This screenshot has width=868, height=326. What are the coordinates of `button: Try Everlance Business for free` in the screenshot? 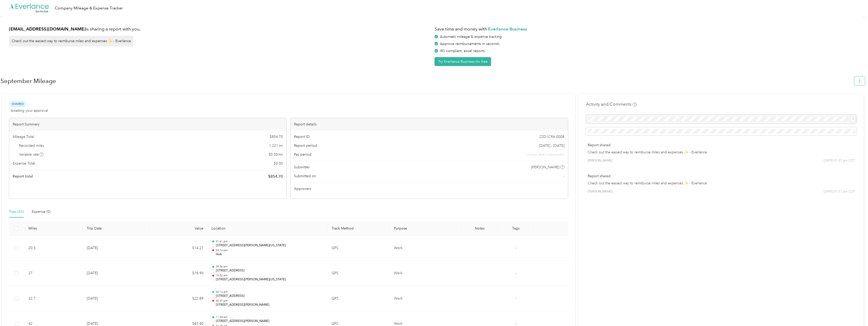 It's located at (462, 61).